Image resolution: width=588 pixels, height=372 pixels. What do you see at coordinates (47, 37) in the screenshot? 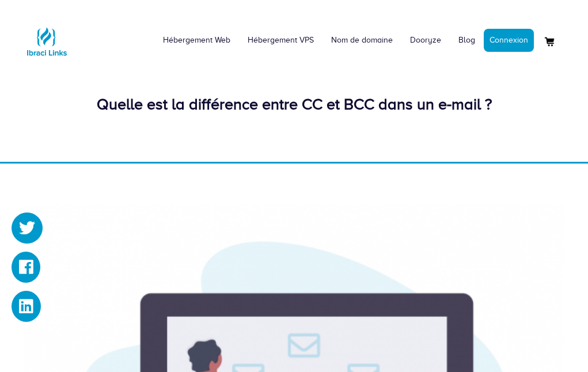
I see `a: Logo Ibraci Links` at bounding box center [47, 37].